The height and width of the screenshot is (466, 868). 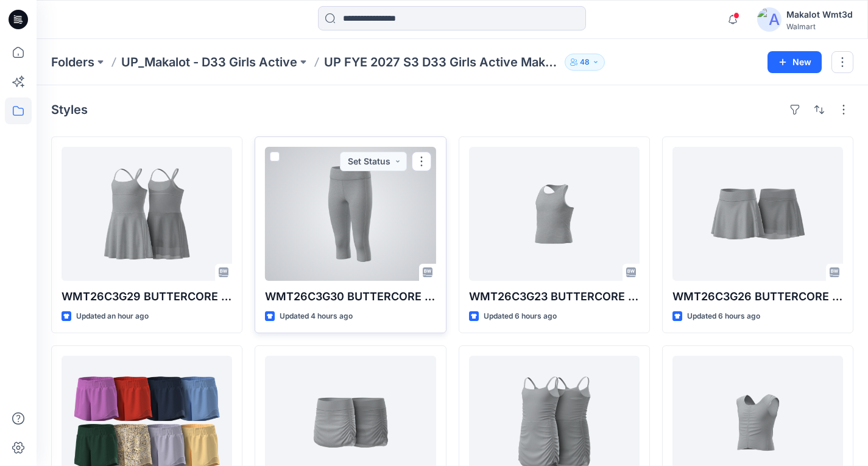 What do you see at coordinates (147, 214) in the screenshot?
I see `a: WMT26C3G29 BUTTERCORE DRESS` at bounding box center [147, 214].